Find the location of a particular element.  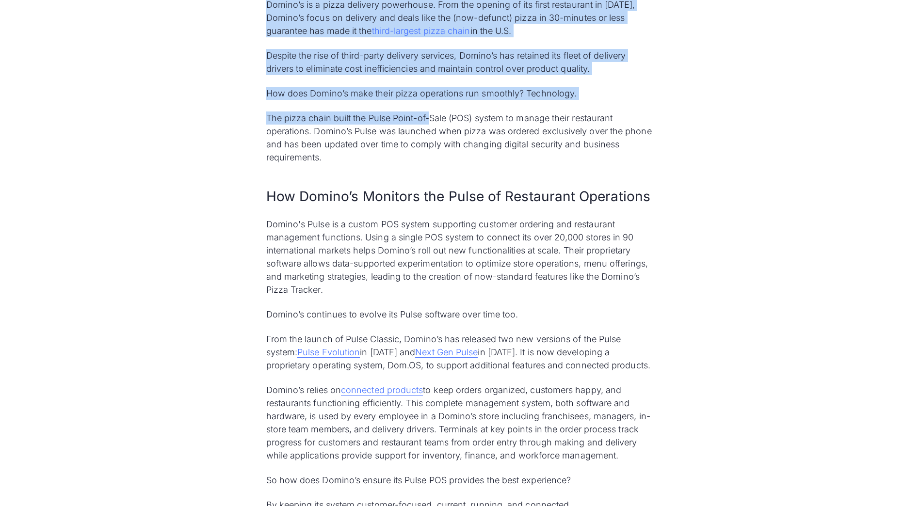

a: Next Gen Pulse is located at coordinates (446, 353).